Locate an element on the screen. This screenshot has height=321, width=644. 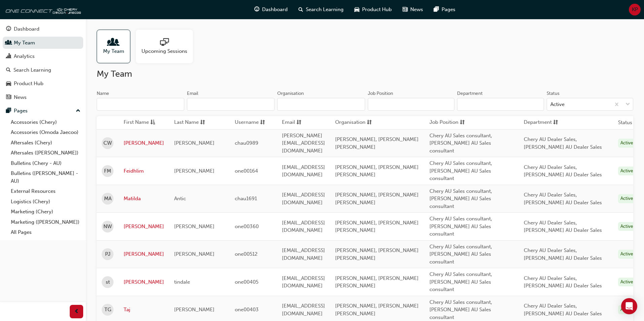
button: KP is located at coordinates (635, 10).